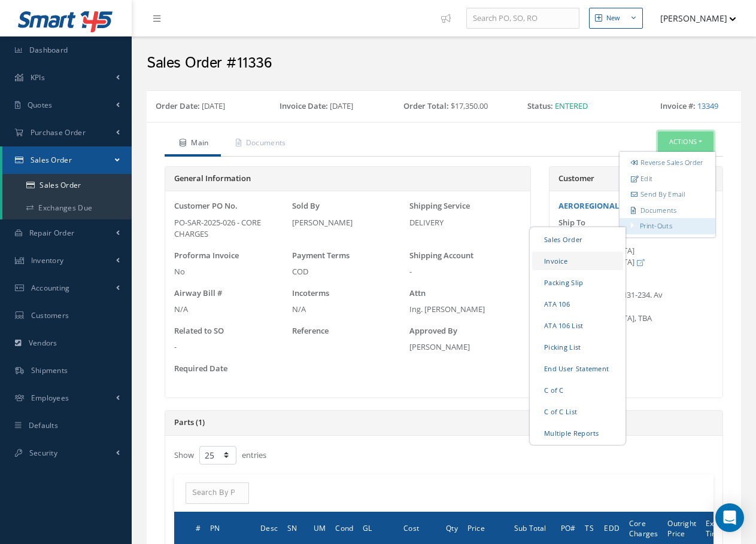  I want to click on span: Repair Order, so click(52, 233).